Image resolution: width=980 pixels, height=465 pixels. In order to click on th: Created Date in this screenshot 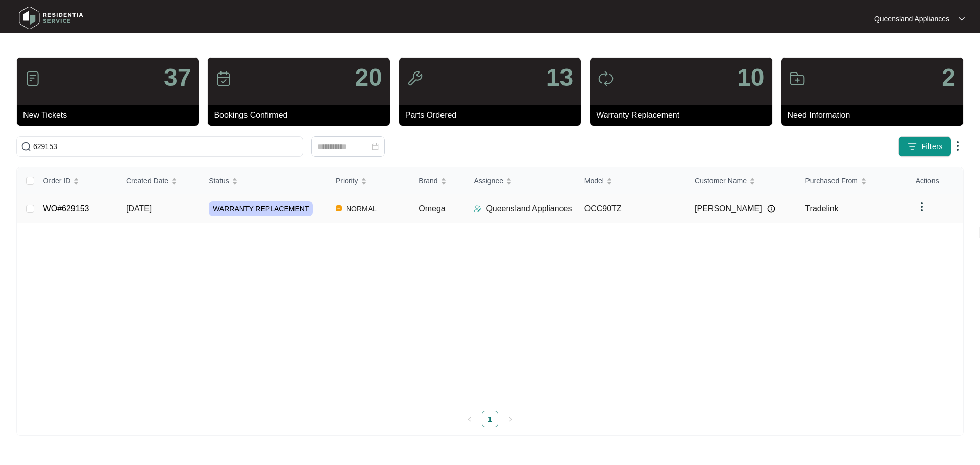, I will do `click(159, 181)`.